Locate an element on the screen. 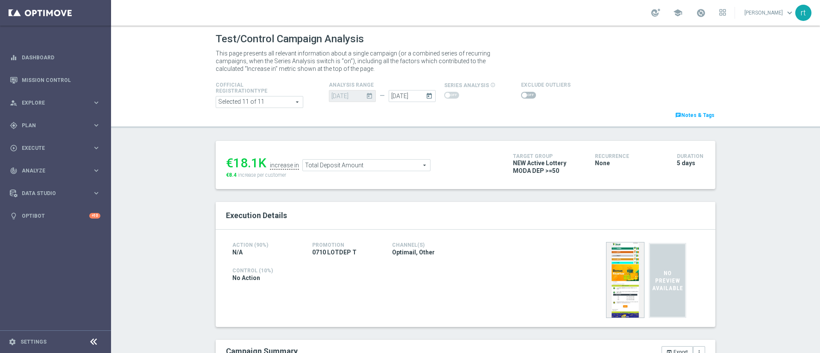  span: Analyze is located at coordinates (57, 171).